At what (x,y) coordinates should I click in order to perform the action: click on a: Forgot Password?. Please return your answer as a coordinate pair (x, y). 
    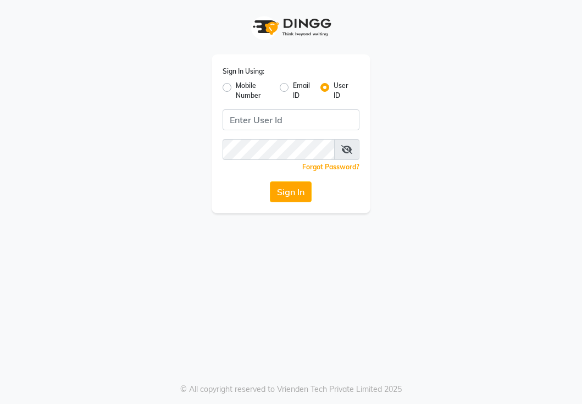
    Looking at the image, I should click on (331, 167).